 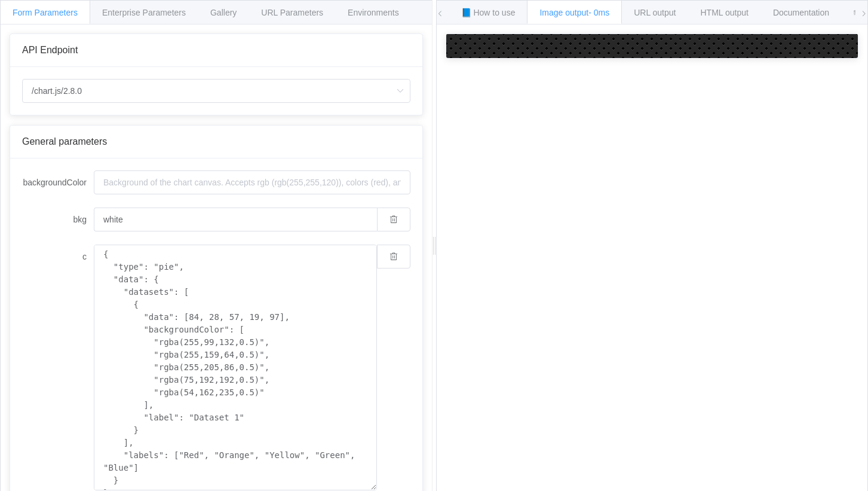 I want to click on span: Form Parameters, so click(x=45, y=13).